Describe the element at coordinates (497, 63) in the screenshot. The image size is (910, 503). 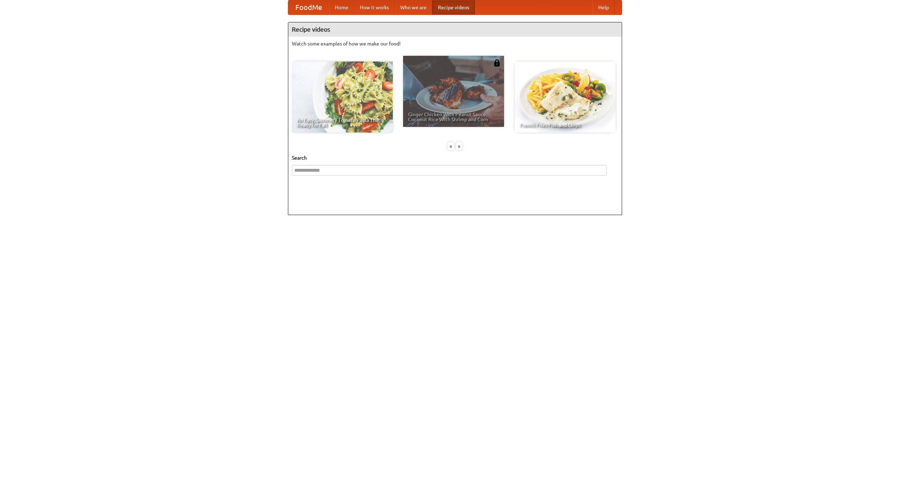
I see `img: 483408.png` at that location.